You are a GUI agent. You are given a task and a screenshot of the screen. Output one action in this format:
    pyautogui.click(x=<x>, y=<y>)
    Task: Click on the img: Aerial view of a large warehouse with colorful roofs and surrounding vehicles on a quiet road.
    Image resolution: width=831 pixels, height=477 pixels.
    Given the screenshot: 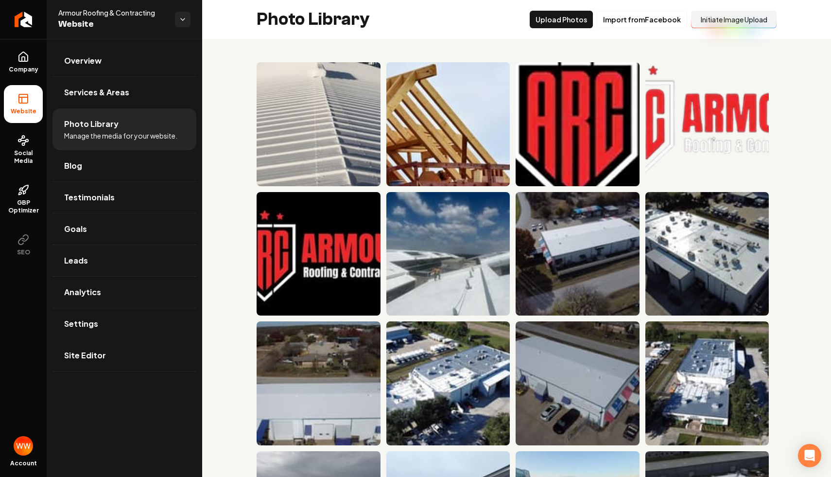 What is the action you would take?
    pyautogui.click(x=577, y=254)
    